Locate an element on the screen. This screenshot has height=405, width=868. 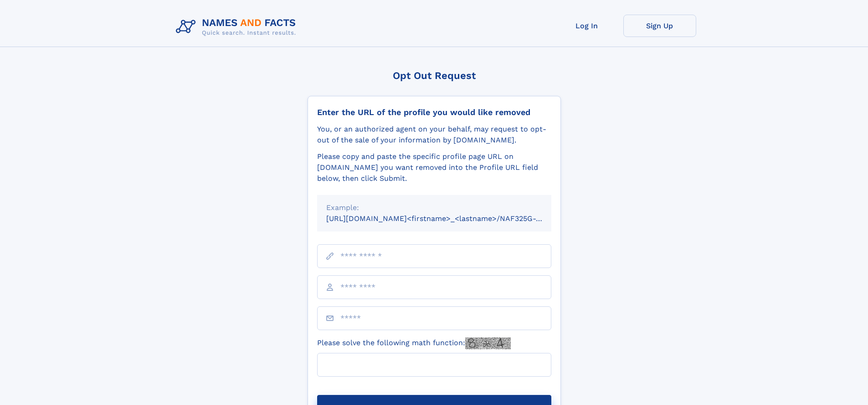
div: Example: is located at coordinates (435, 207).